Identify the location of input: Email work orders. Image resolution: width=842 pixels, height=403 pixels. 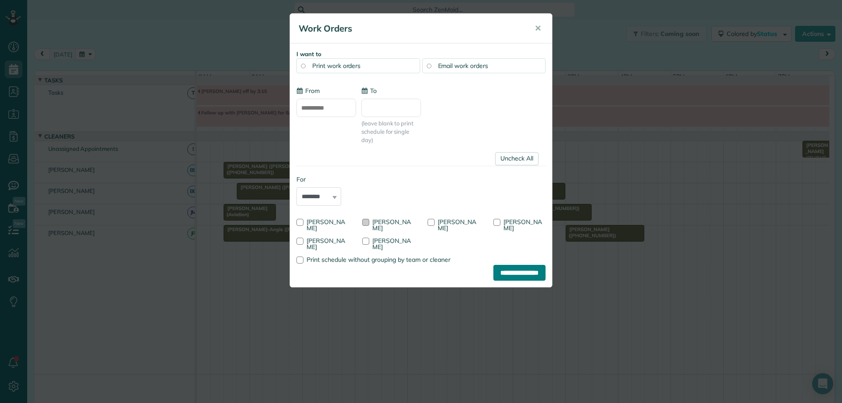
(429, 66).